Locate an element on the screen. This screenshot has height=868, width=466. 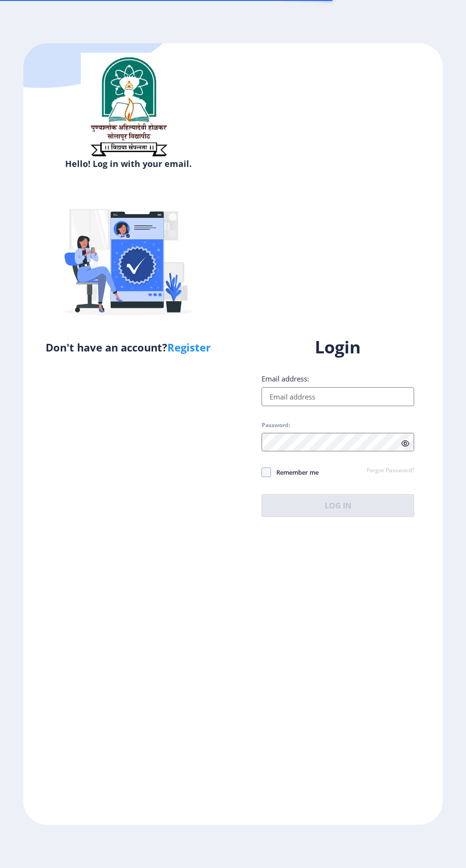
label: Password: is located at coordinates (276, 425).